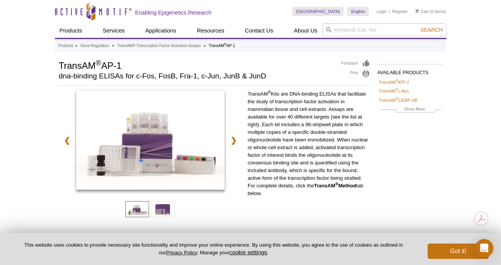 Image resolution: width=501 pixels, height=265 pixels. Describe the element at coordinates (222, 45) in the screenshot. I see `li: TransAM AP-1` at that location.